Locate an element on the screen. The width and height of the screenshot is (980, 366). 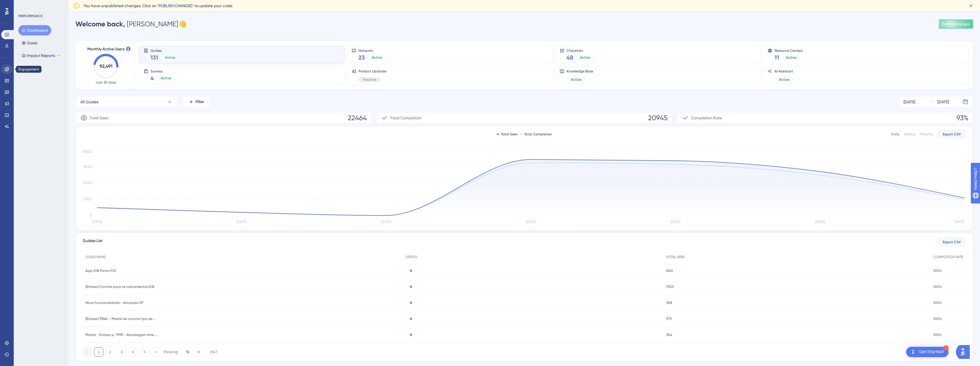
span: Nova funcionalidade - simulador RT is located at coordinates (115, 303).